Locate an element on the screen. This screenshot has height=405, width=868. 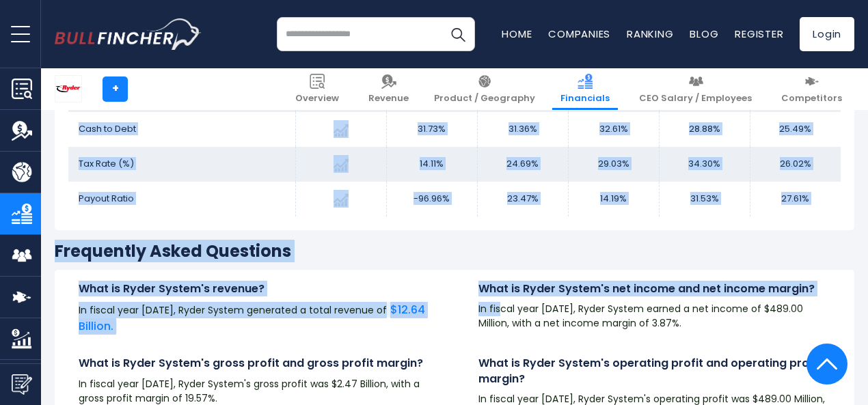
span: Financials is located at coordinates (585, 98).